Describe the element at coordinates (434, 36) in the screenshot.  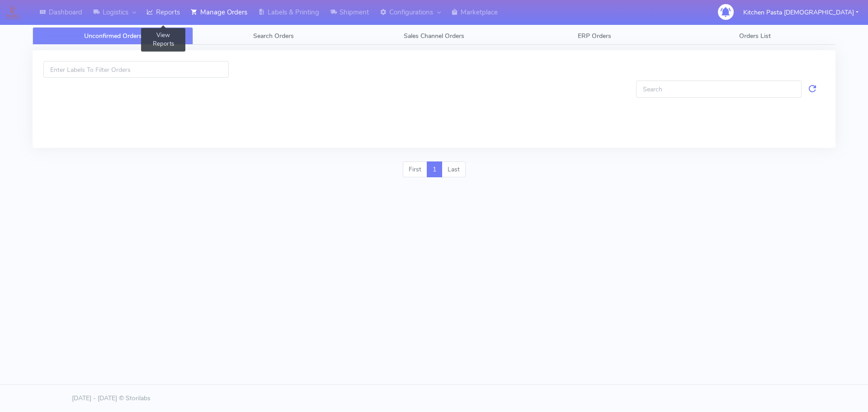
I see `span: Sales Channel Orders` at that location.